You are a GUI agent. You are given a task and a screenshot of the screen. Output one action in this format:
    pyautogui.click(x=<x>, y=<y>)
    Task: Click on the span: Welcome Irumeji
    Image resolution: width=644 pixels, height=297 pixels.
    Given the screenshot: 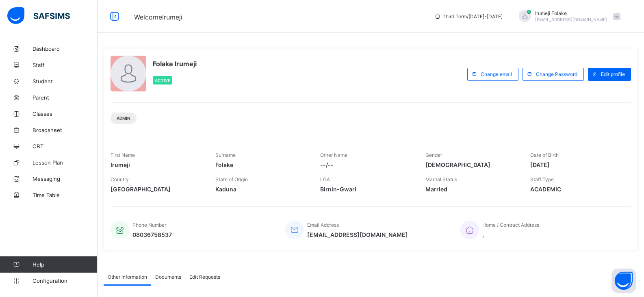 What is the action you would take?
    pyautogui.click(x=158, y=17)
    